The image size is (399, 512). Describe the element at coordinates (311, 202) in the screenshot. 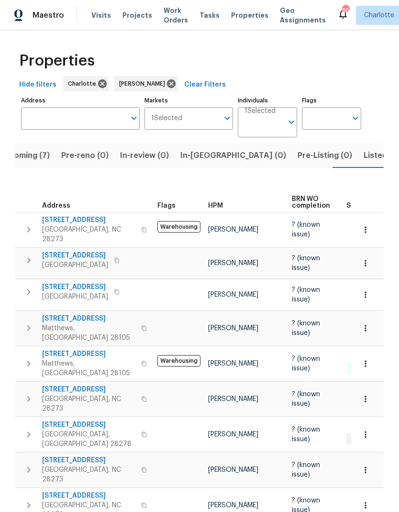

I see `span: BRN WO completion` at that location.